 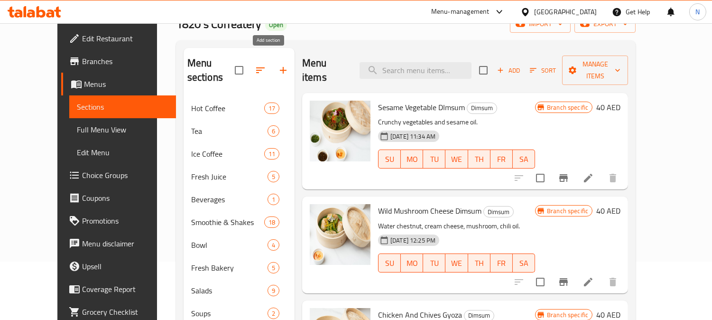 What do you see at coordinates (456, 226) in the screenshot?
I see `p: Water chestnut, cream cheese, mushroom, chili oil.` at bounding box center [456, 226].